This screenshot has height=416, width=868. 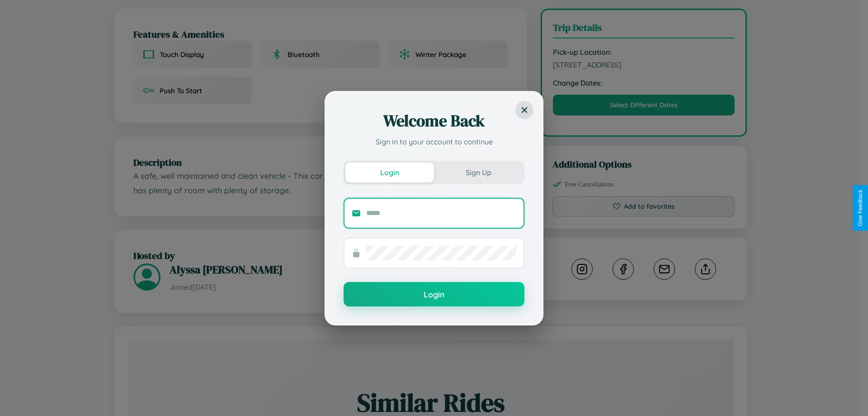 I want to click on div: Give Feedback, so click(x=860, y=207).